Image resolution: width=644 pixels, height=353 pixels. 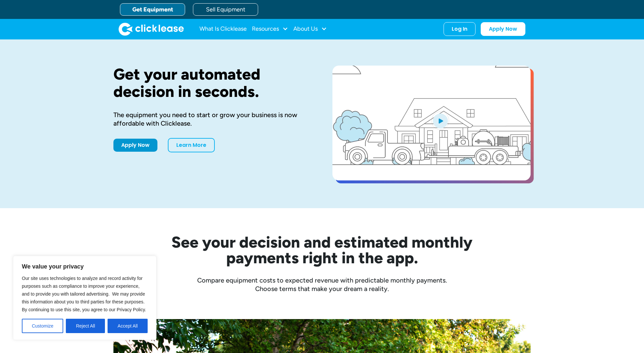 I want to click on a: Get Equipment, so click(x=152, y=9).